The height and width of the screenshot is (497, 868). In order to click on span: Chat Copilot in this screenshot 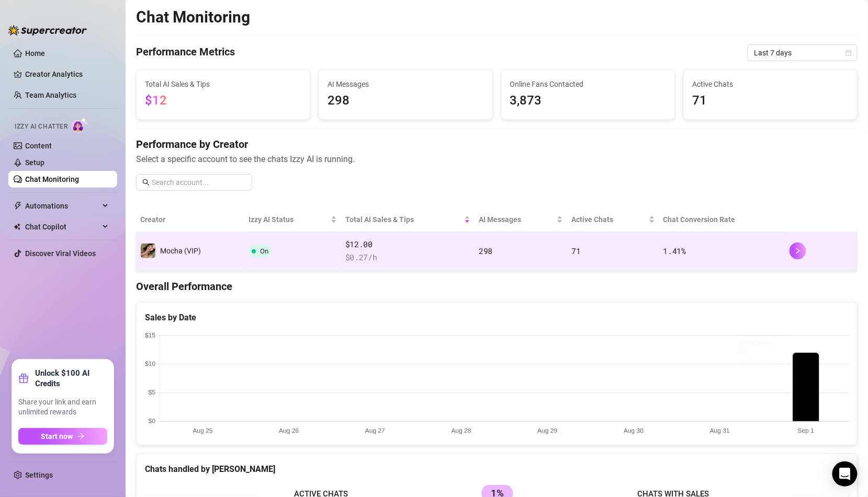, I will do `click(63, 227)`.